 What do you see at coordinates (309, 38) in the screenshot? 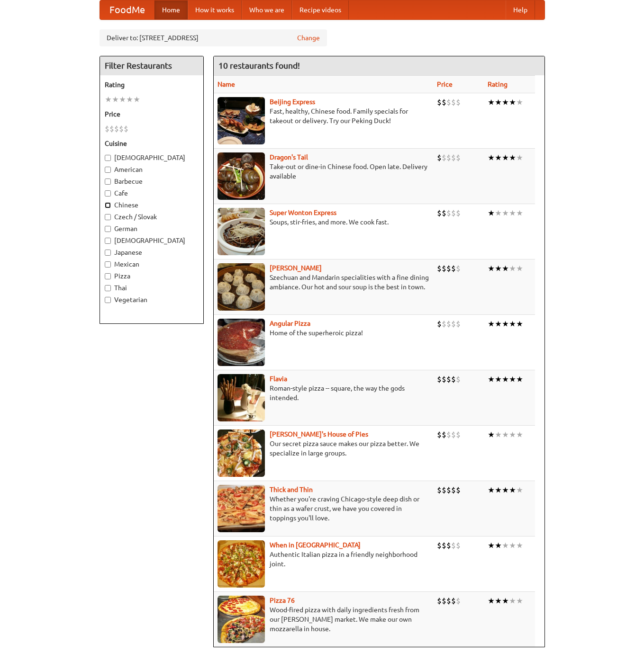
I see `a: Change` at bounding box center [309, 38].